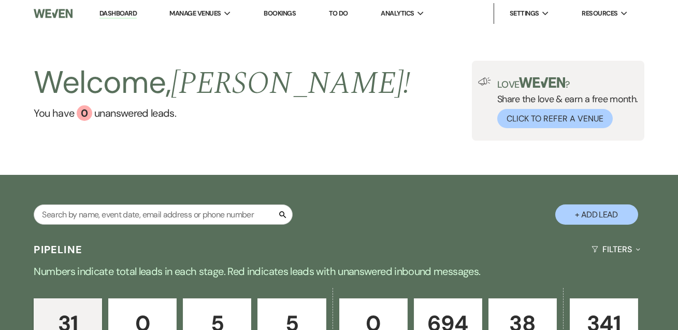 The image size is (678, 330). Describe the element at coordinates (568, 83) in the screenshot. I see `p: Love ?` at that location.